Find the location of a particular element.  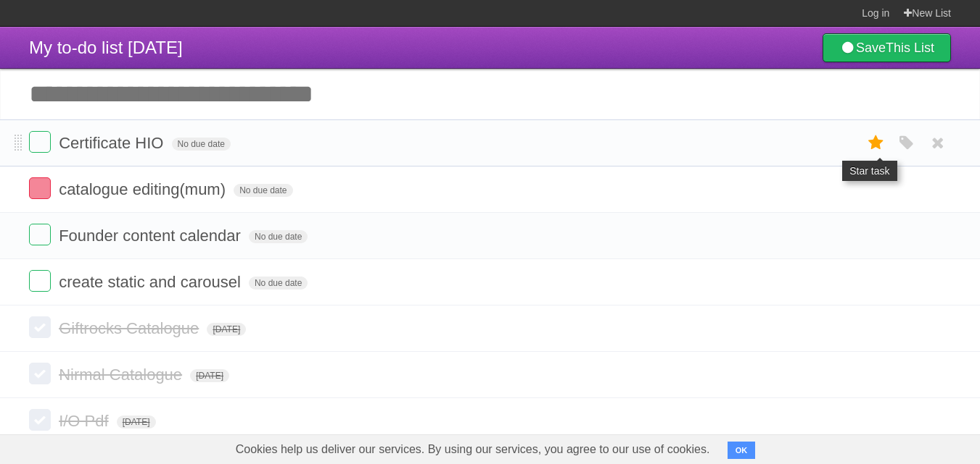

span: create static and carousel is located at coordinates (151, 282).